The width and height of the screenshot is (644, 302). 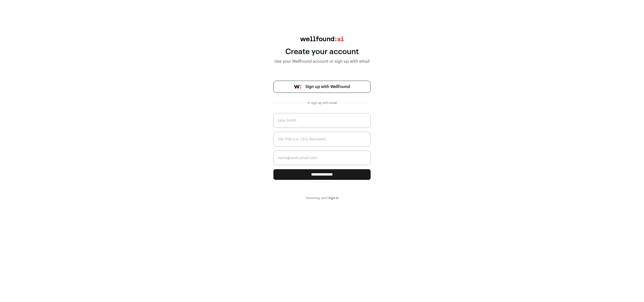 I want to click on img: wellfound-symbol-flush-black-fb3c872781a75f747ccb3a119075da62bfe97bd399995f84a933054e44a575c4.png, so click(x=298, y=87).